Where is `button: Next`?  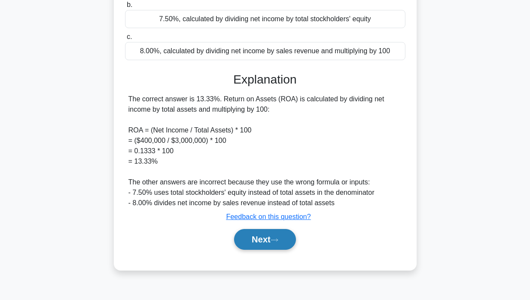
button: Next is located at coordinates (265, 239).